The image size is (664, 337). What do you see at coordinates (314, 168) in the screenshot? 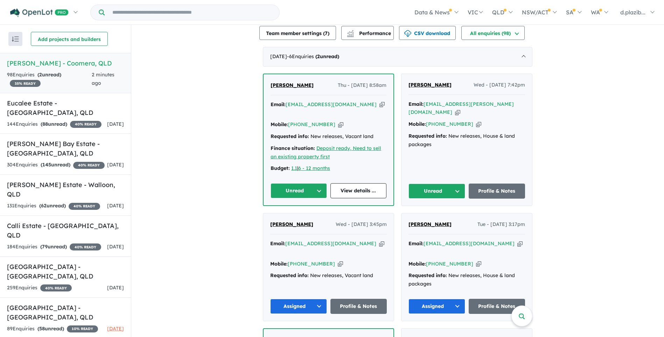
I see `u: 6 - 12 months` at bounding box center [314, 168].